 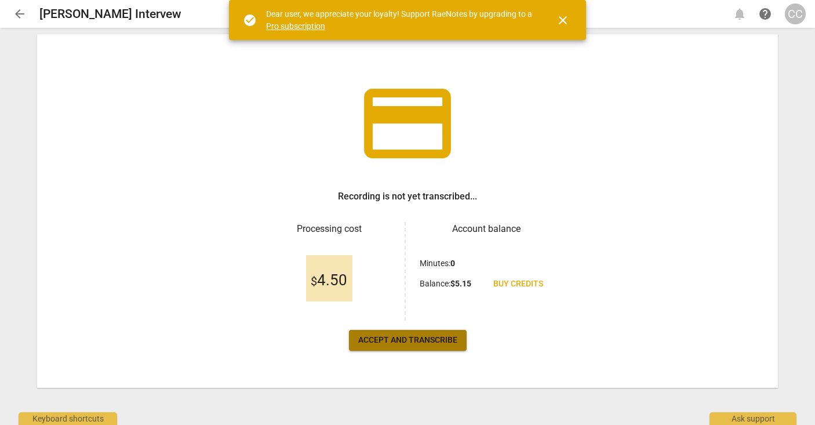 I want to click on span: arrow_back, so click(x=20, y=14).